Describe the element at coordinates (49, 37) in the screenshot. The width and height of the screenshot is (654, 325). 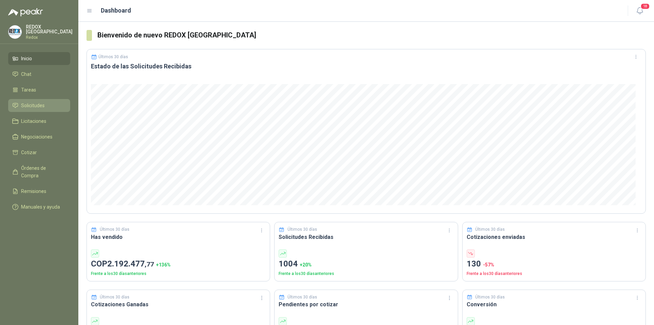
I see `p: Redox` at that location.